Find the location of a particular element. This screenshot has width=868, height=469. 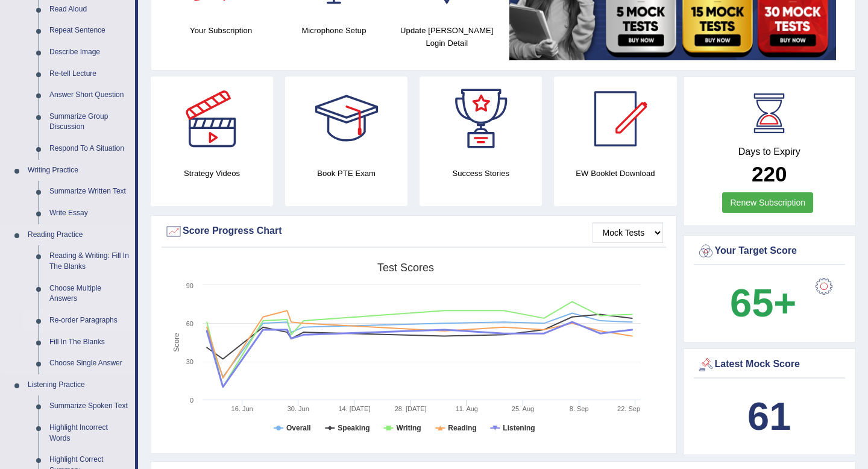

tspan: 11. Aug is located at coordinates (466, 409).